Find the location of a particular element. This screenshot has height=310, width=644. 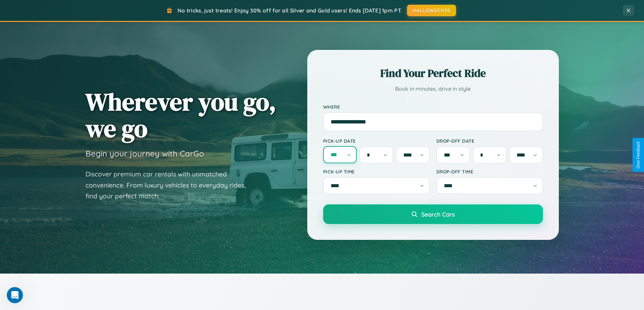

p: Book in minutes, drive in style is located at coordinates (433, 89).